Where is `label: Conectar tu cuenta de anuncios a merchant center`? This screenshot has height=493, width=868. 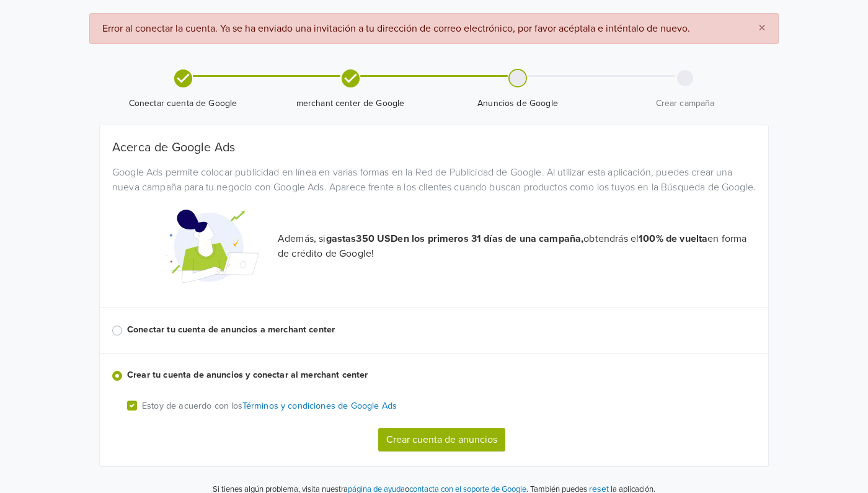 label: Conectar tu cuenta de anuncios a merchant center is located at coordinates (441, 330).